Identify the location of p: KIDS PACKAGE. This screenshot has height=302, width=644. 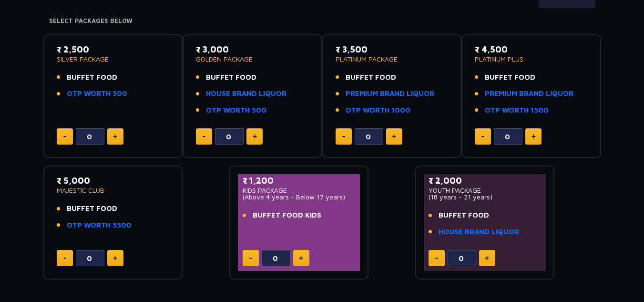
(299, 190).